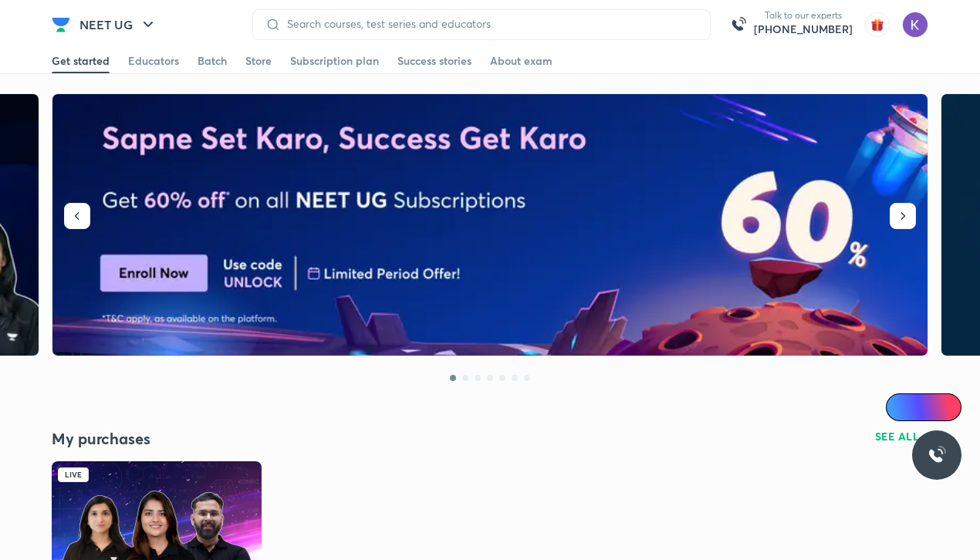 The height and width of the screenshot is (560, 980). I want to click on button: SEE ALL, so click(898, 436).